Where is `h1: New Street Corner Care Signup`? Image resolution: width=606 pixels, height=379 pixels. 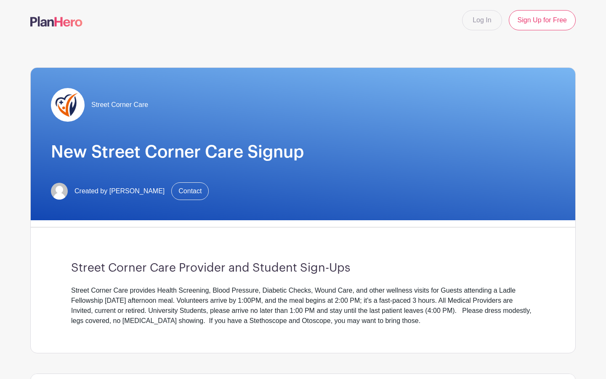
h1: New Street Corner Care Signup is located at coordinates (303, 152).